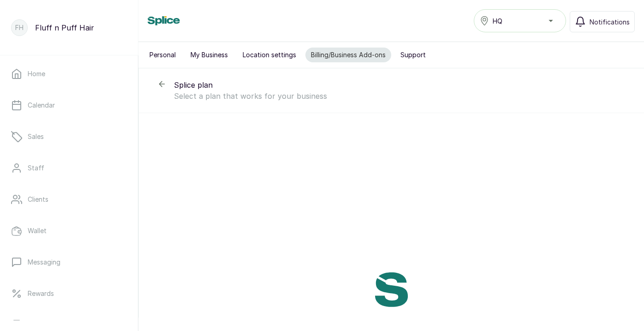 This screenshot has width=644, height=331. Describe the element at coordinates (68, 262) in the screenshot. I see `a: Messaging` at that location.